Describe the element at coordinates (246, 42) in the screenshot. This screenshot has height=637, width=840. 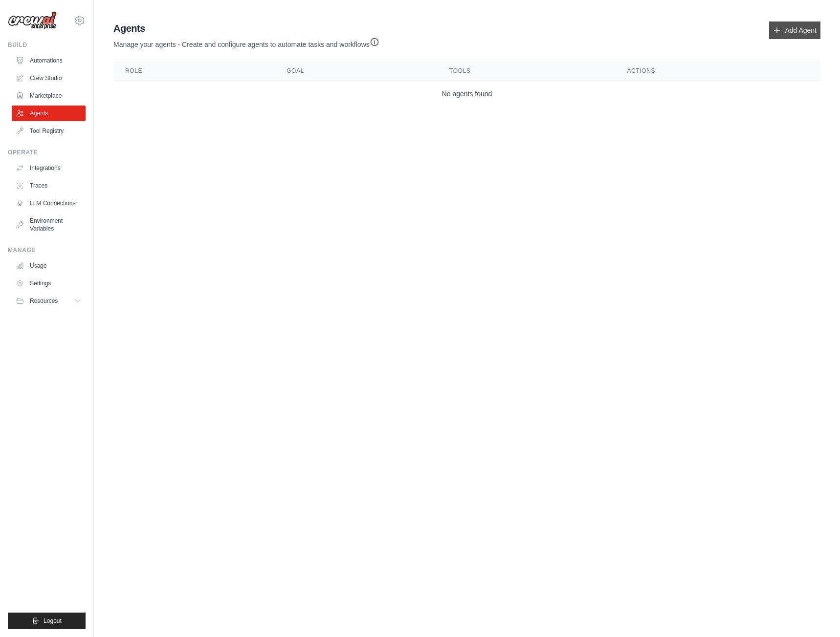
I see `p: Manage your agents - Create and configure agents to automate tasks and workflows` at that location.